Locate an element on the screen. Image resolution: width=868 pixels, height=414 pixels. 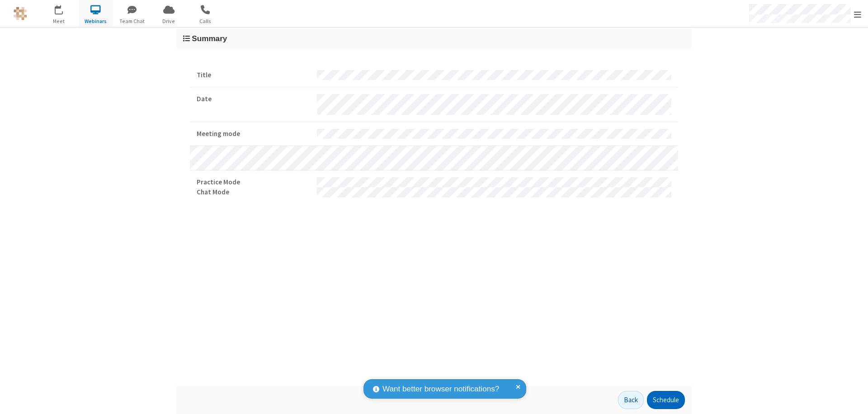
img: QA Selenium DO NOT DELETE OR CHANGE is located at coordinates (20, 13).